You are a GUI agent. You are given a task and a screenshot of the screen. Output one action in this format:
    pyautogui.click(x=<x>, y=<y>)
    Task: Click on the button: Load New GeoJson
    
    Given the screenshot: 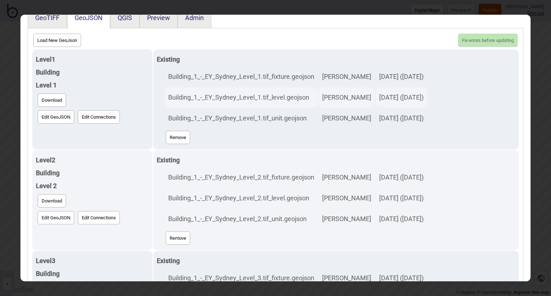 What is the action you would take?
    pyautogui.click(x=57, y=40)
    